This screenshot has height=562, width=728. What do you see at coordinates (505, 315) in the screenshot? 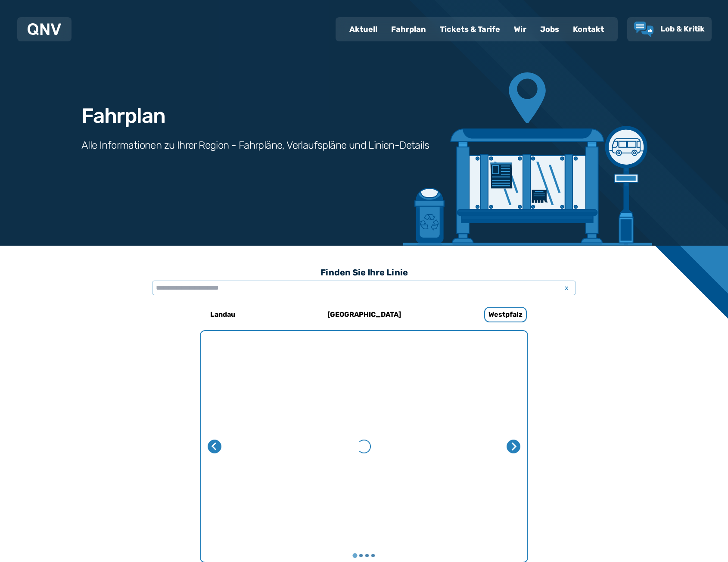
I see `h6: Westpfalz` at bounding box center [505, 315].